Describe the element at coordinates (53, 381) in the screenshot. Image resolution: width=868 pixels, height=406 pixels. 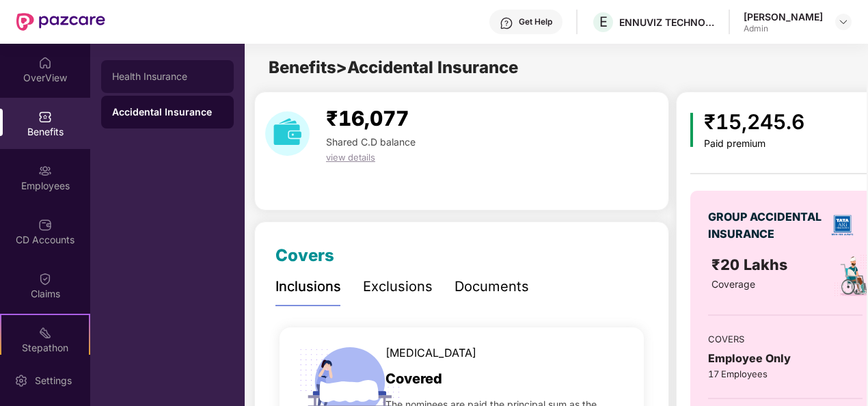
I see `div: Settings` at that location.